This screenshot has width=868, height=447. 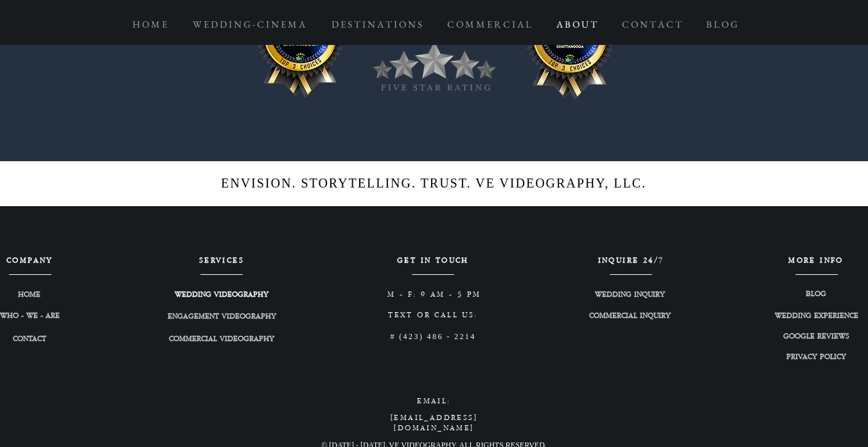 What do you see at coordinates (222, 317) in the screenshot?
I see `a: ENGAGEMENT VIDEOGRAPHY` at bounding box center [222, 317].